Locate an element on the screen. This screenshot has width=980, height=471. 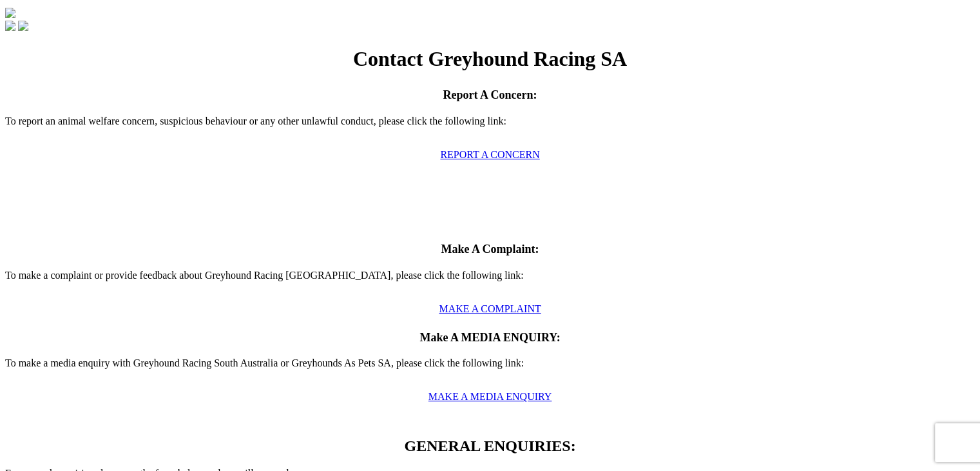
span: GENERAL ENQUIRIES: is located at coordinates (490, 446).